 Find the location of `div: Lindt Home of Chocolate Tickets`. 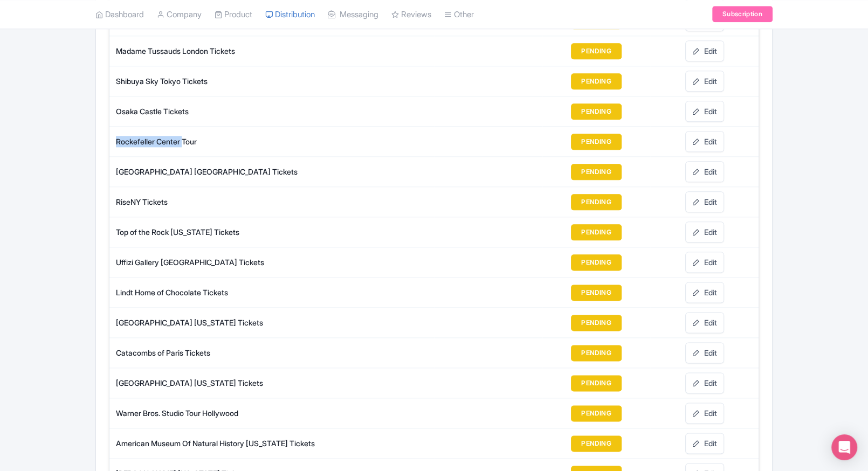

div: Lindt Home of Chocolate Tickets is located at coordinates (275, 292).